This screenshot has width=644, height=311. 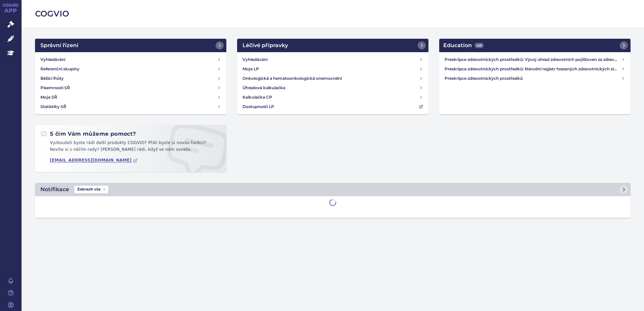 I want to click on h4: Moje LP, so click(x=251, y=69).